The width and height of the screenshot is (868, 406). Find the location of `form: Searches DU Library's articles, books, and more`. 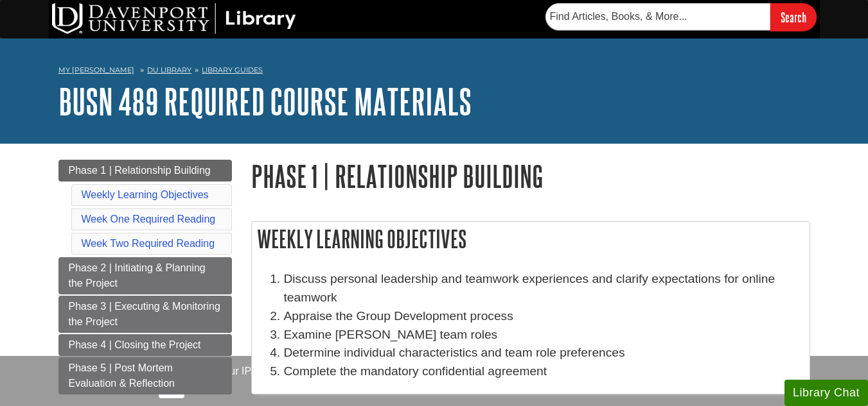

form: Searches DU Library's articles, books, and more is located at coordinates (681, 17).